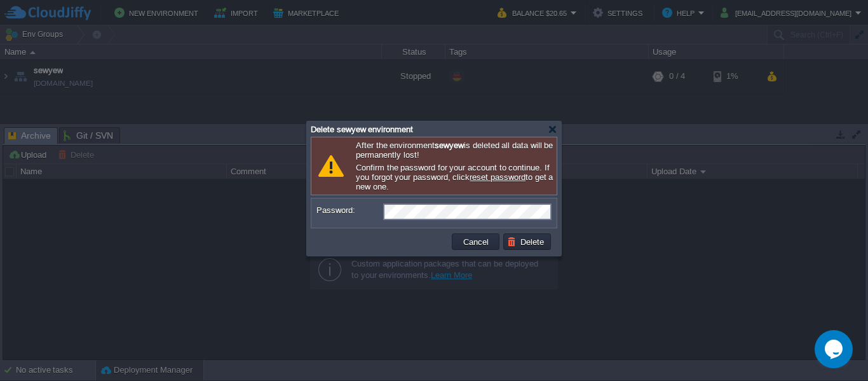 Image resolution: width=868 pixels, height=381 pixels. What do you see at coordinates (476, 241) in the screenshot?
I see `button: Cancel` at bounding box center [476, 241].